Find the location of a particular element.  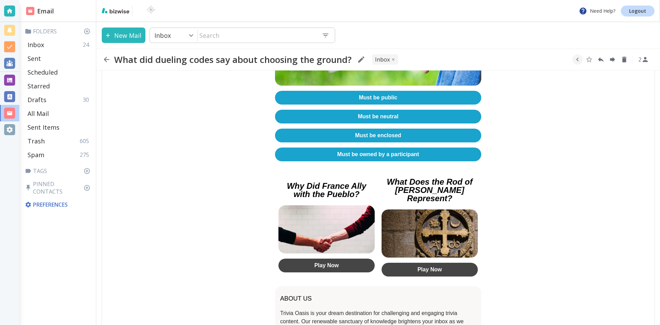

p: Need Help? is located at coordinates (597, 11).